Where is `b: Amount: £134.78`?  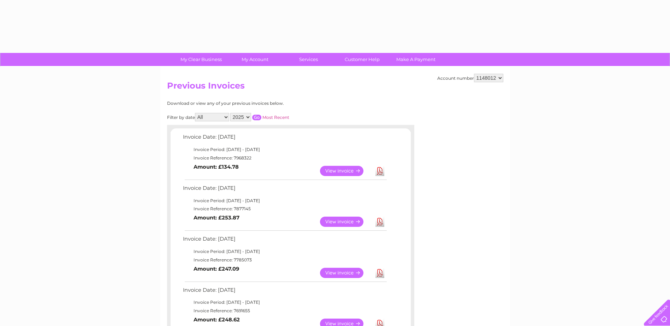
b: Amount: £134.78 is located at coordinates (216, 167).